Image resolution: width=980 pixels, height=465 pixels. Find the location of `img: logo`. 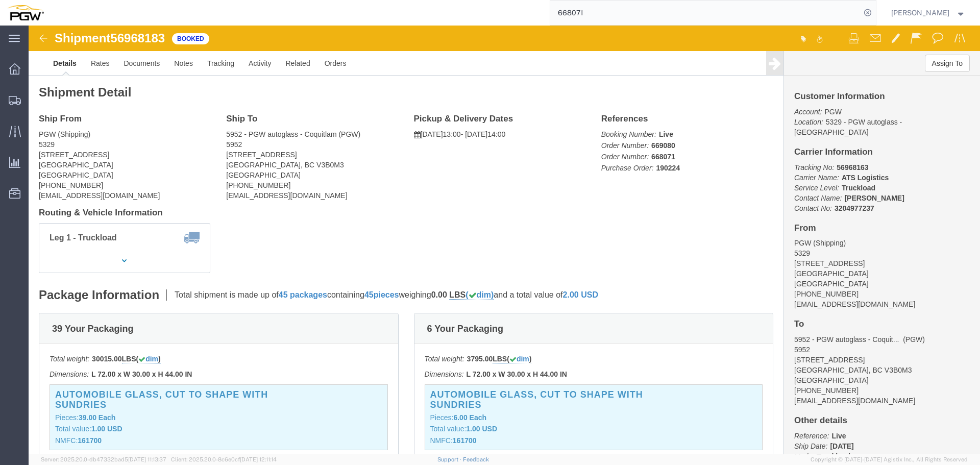

img: logo is located at coordinates (26, 12).